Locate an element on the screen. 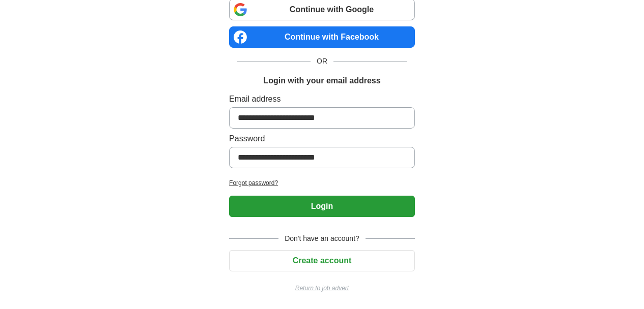  a: Continue with Facebook is located at coordinates (322, 37).